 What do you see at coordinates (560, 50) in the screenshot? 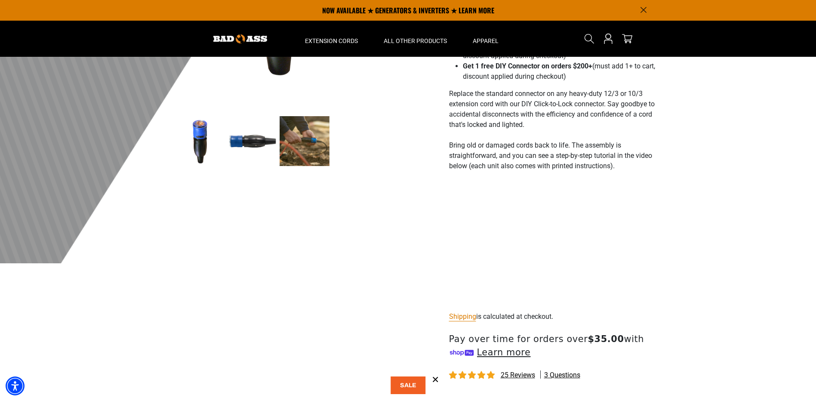
I see `span: (must add 3+ to cart, discount applied during checkout)` at bounding box center [560, 50].